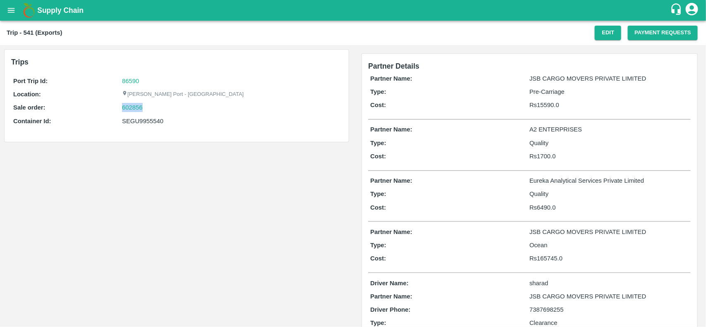 This screenshot has height=327, width=706. I want to click on p: Rs 15590.0, so click(609, 105).